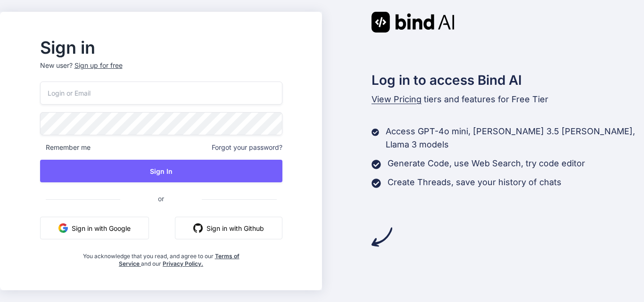 The width and height of the screenshot is (644, 302). What do you see at coordinates (508, 80) in the screenshot?
I see `h2: Log in to access Bind AI` at bounding box center [508, 80].